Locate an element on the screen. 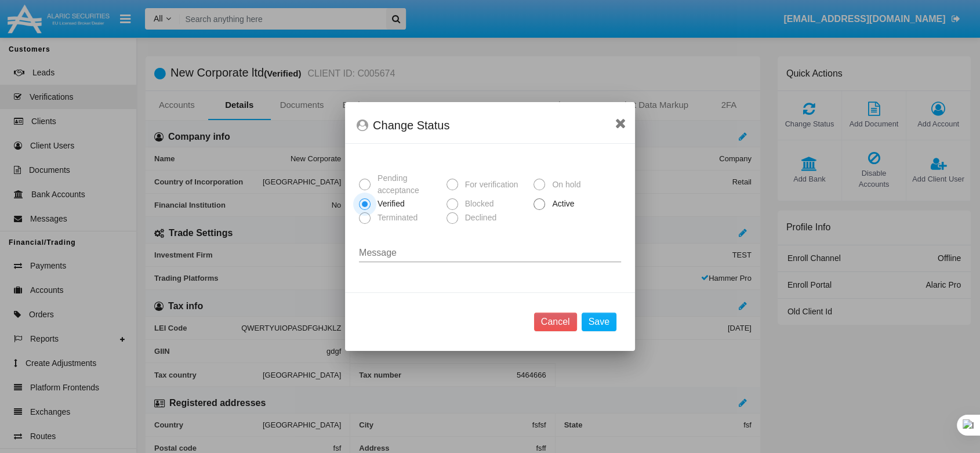 Image resolution: width=980 pixels, height=453 pixels. span: Verified is located at coordinates (389, 204).